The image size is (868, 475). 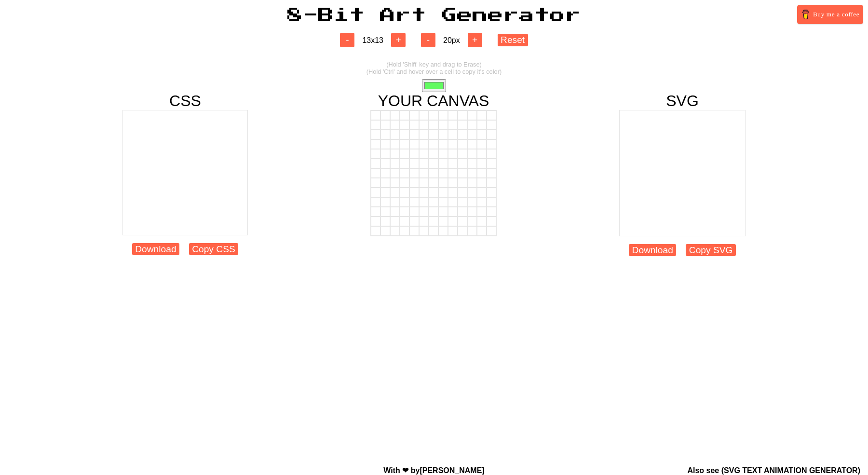 What do you see at coordinates (405, 470) in the screenshot?
I see `span: love` at bounding box center [405, 470].